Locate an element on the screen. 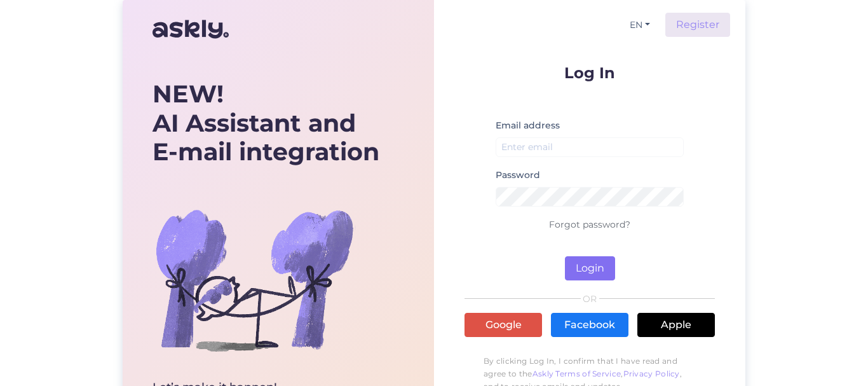 The height and width of the screenshot is (386, 868). img: bg-askly is located at coordinates (254, 280).